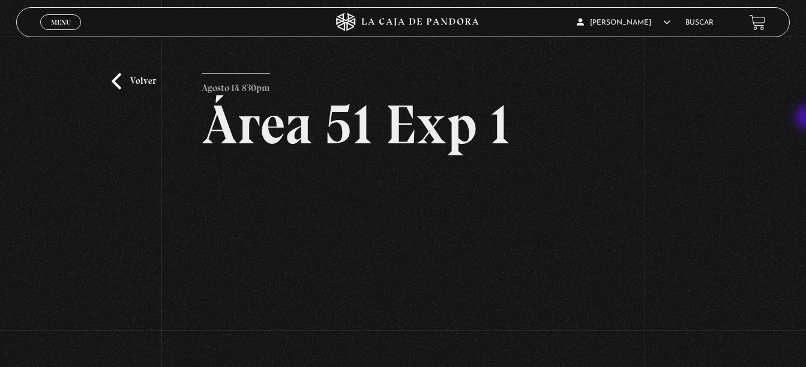 This screenshot has width=806, height=367. Describe the element at coordinates (134, 81) in the screenshot. I see `a: Volver` at that location.